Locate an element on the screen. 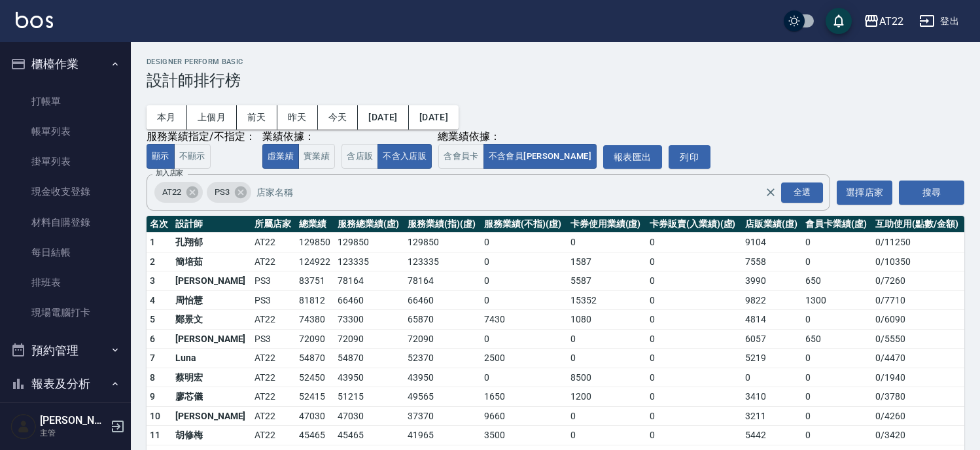 Image resolution: width=980 pixels, height=450 pixels. td: 0 / 10350 is located at coordinates (918, 262).